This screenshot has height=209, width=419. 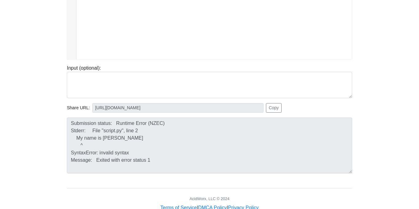 I want to click on div: Input (optional):, so click(x=210, y=81).